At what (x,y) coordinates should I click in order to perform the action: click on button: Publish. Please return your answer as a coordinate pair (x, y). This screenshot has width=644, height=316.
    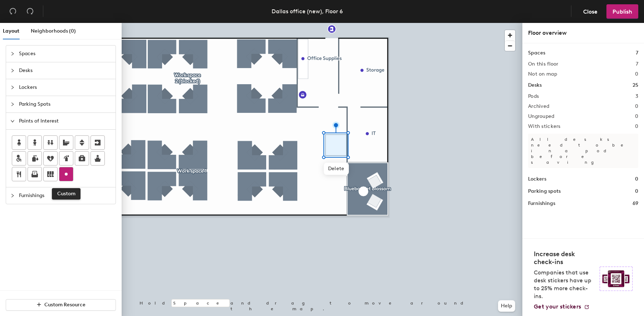
    Looking at the image, I should click on (622, 12).